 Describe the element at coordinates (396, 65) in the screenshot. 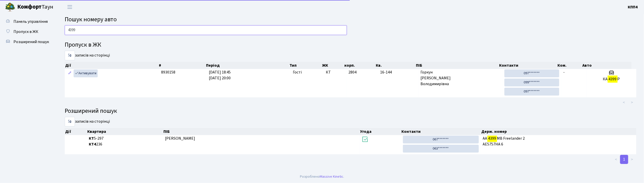

I see `th: Кв.` at that location.